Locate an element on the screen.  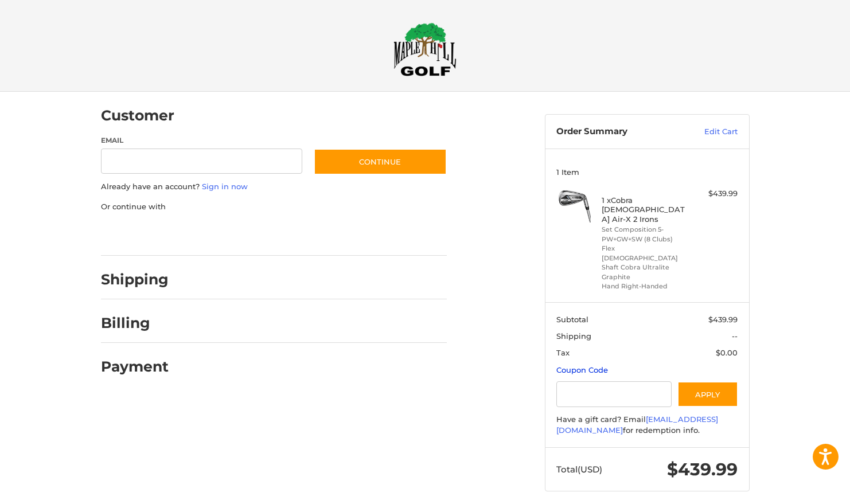
div: Have a gift card? Email for redemption info. is located at coordinates (647, 425).